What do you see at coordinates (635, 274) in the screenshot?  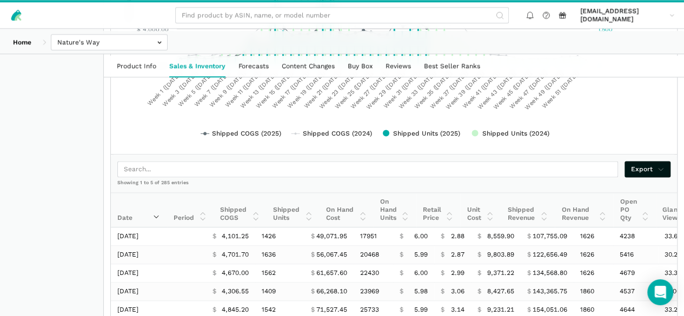 I see `td: 4679` at bounding box center [635, 274].